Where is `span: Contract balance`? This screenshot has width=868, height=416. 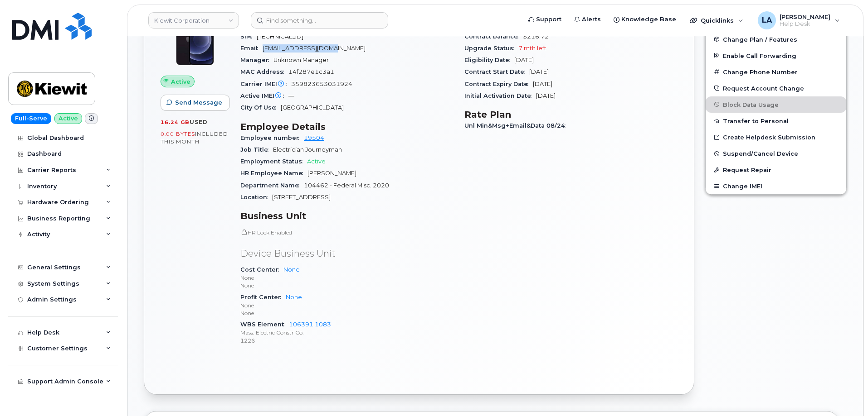 span: Contract balance is located at coordinates (493, 36).